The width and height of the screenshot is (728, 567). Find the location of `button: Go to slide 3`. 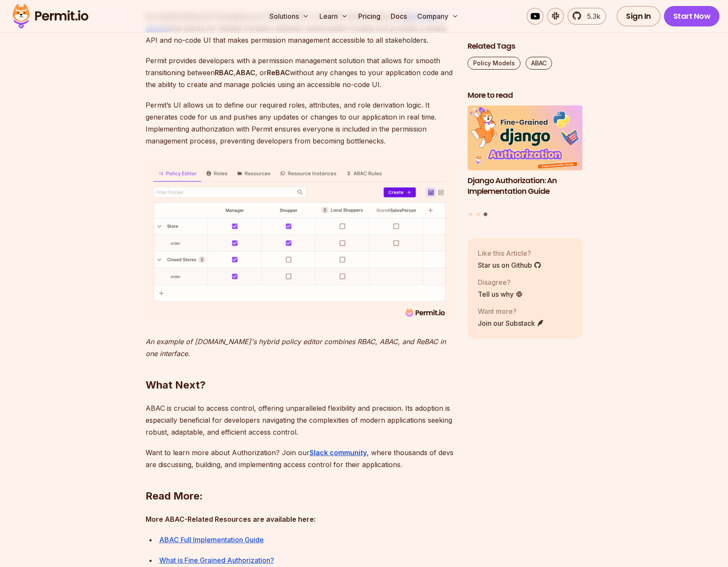

button: Go to slide 3 is located at coordinates (485, 214).